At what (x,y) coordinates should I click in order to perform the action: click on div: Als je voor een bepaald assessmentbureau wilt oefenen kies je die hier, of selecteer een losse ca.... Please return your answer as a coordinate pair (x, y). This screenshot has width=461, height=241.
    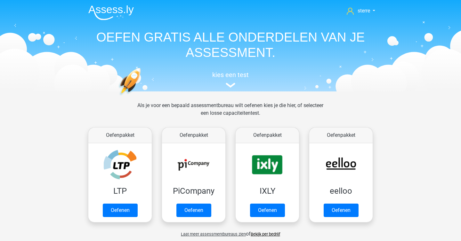
    Looking at the image, I should click on (230, 113).